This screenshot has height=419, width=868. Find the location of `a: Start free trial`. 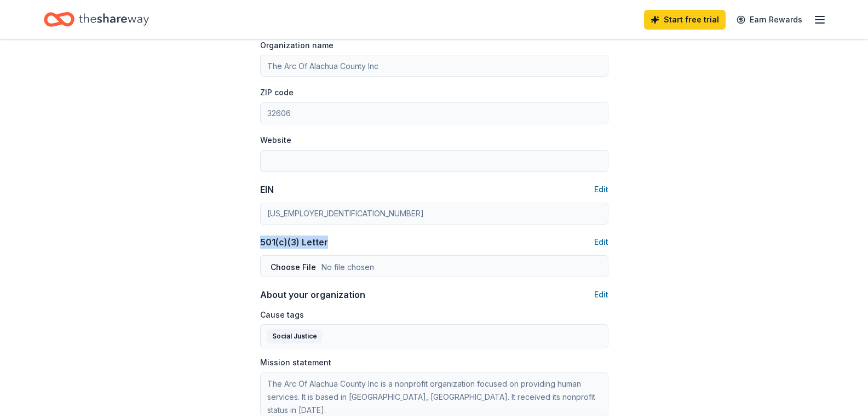

a: Start free trial is located at coordinates (685, 20).